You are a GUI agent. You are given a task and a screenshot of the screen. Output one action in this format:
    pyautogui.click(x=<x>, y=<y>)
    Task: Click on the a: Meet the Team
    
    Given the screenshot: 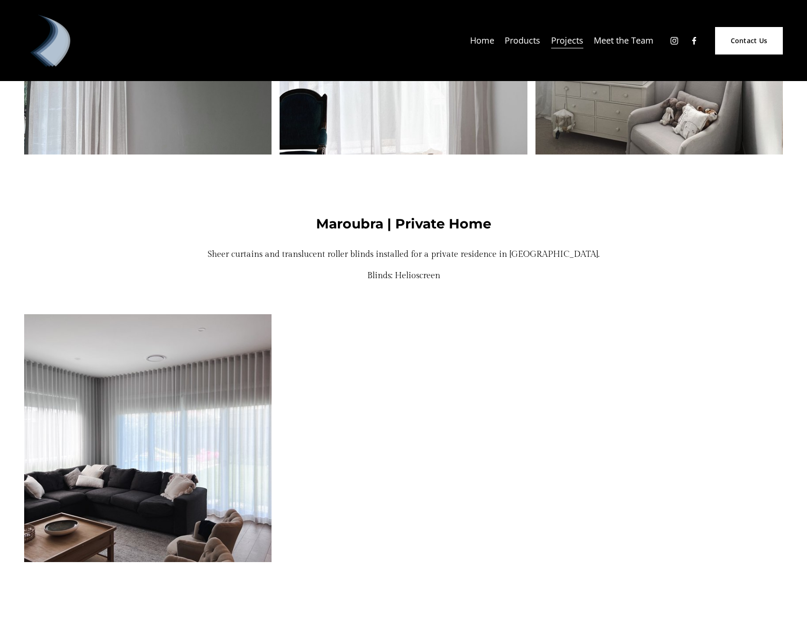 What is the action you would take?
    pyautogui.click(x=623, y=41)
    